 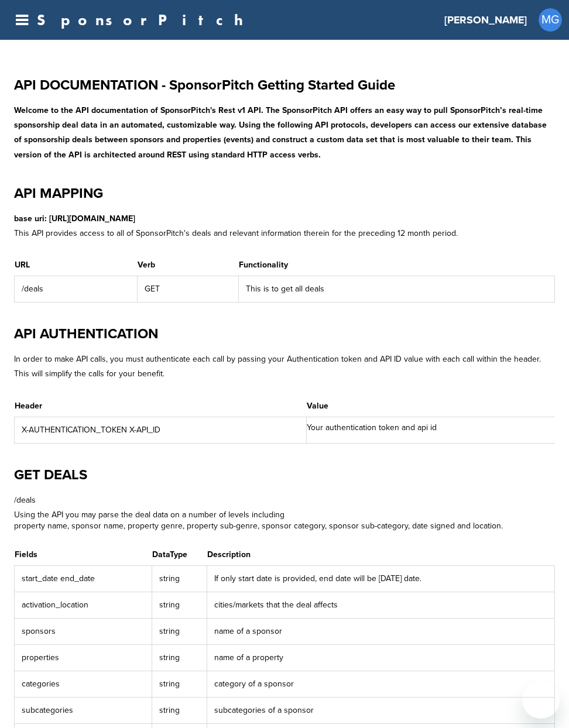 What do you see at coordinates (160, 430) in the screenshot?
I see `td: X-AUTHENTICATION_TOKEN X-API_ID` at bounding box center [160, 430].